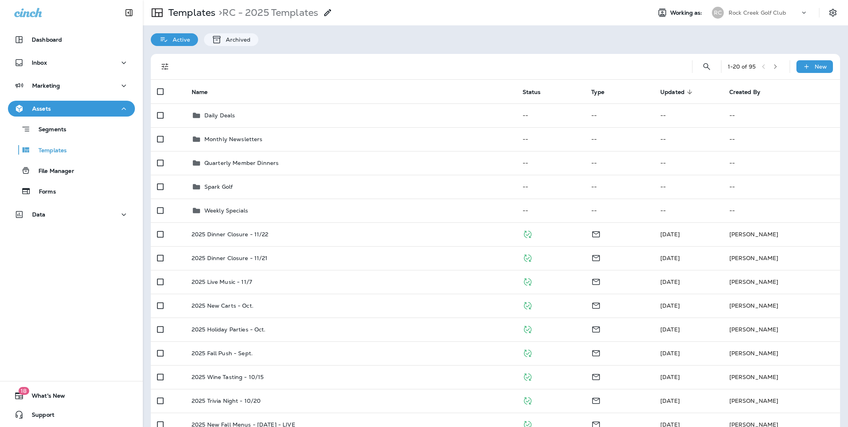 This screenshot has width=848, height=427. What do you see at coordinates (222, 354) in the screenshot?
I see `p: 2025 Fall Push - Sept.` at bounding box center [222, 354].